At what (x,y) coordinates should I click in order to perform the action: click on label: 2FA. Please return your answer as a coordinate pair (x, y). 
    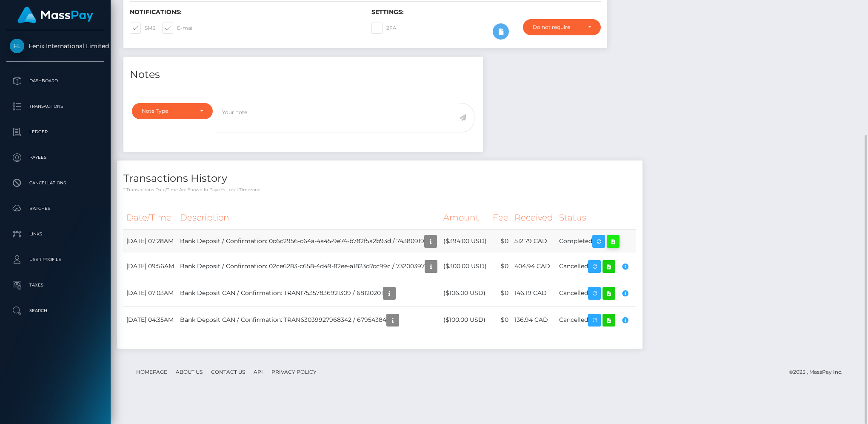
    Looking at the image, I should click on (384, 28).